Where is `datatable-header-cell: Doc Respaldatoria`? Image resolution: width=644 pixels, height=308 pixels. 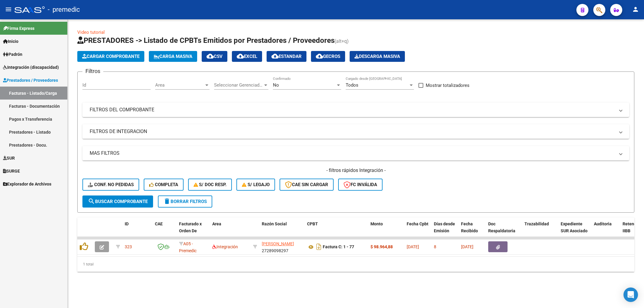
datatable-header-cell: Doc Respaldatoria is located at coordinates (504, 231).